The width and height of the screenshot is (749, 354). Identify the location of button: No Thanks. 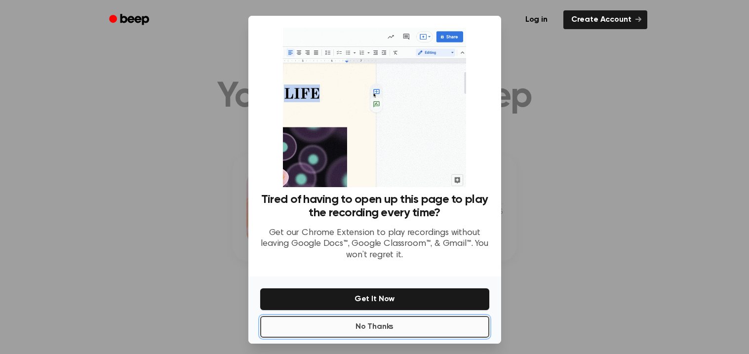
(375, 327).